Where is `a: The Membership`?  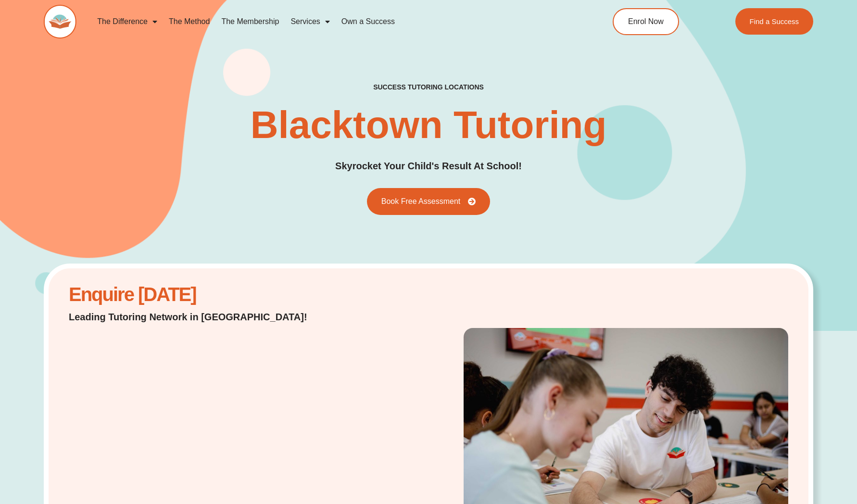 a: The Membership is located at coordinates (250, 22).